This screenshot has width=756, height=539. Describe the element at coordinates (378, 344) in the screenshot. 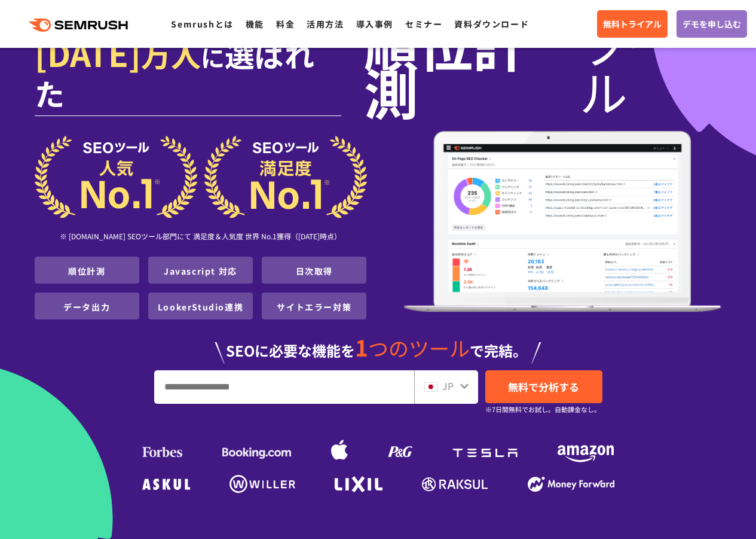

I see `div: SEOに必要な機能を` at that location.